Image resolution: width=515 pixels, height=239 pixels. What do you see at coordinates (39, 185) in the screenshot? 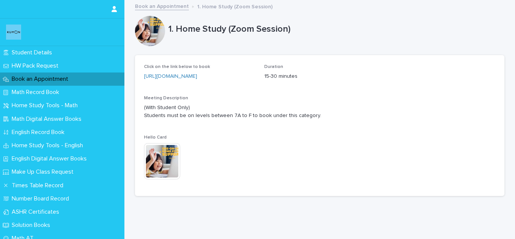
I see `p: Times Table Record` at bounding box center [39, 185].